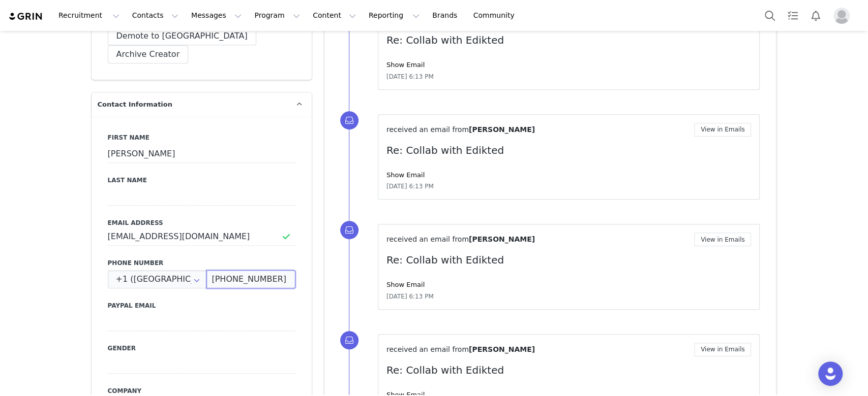 Image resolution: width=868 pixels, height=396 pixels. What do you see at coordinates (201, 391) in the screenshot?
I see `label: Company` at bounding box center [201, 391].